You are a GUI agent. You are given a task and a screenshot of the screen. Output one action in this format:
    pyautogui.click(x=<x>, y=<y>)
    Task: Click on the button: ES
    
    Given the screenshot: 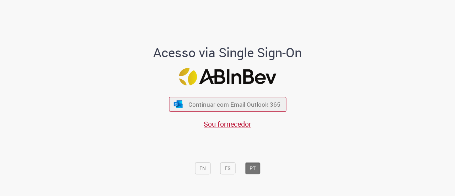 What is the action you would take?
    pyautogui.click(x=228, y=168)
    